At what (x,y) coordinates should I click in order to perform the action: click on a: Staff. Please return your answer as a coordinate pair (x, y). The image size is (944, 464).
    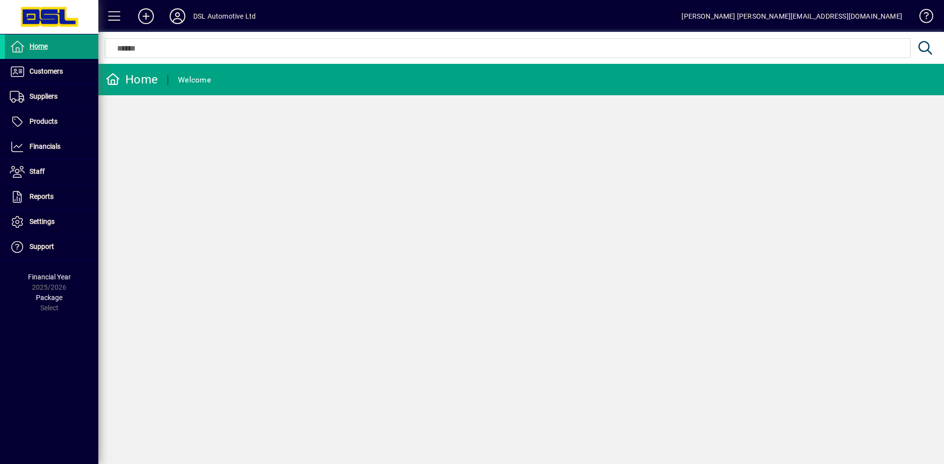
    Looking at the image, I should click on (52, 172).